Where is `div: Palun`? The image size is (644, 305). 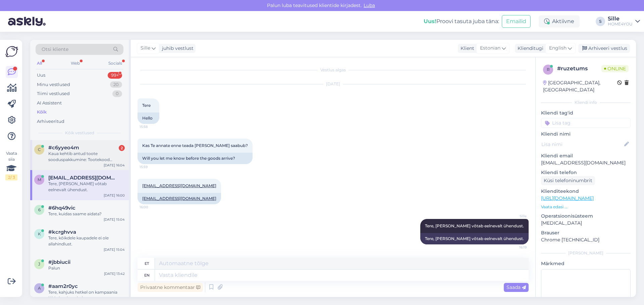
div: Palun is located at coordinates (86, 268).